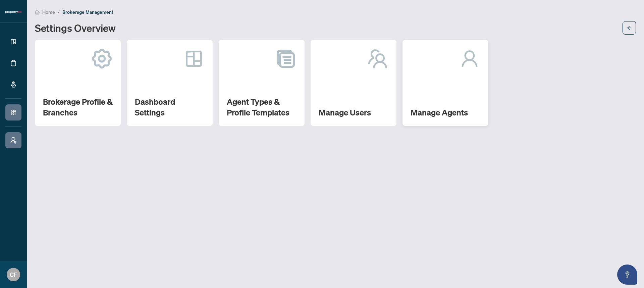 This screenshot has width=644, height=288. I want to click on h2: Brokerage Profile & Branches, so click(77, 107).